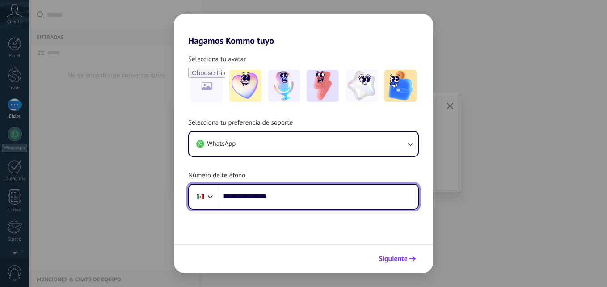 This screenshot has width=607, height=287. What do you see at coordinates (362, 86) in the screenshot?
I see `img: -4.jpeg` at bounding box center [362, 86].